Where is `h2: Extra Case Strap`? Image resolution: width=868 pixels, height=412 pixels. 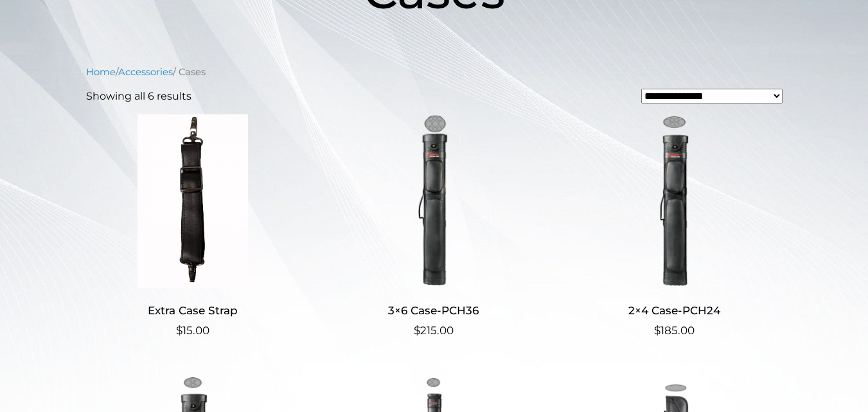 h2: Extra Case Strap is located at coordinates (193, 310).